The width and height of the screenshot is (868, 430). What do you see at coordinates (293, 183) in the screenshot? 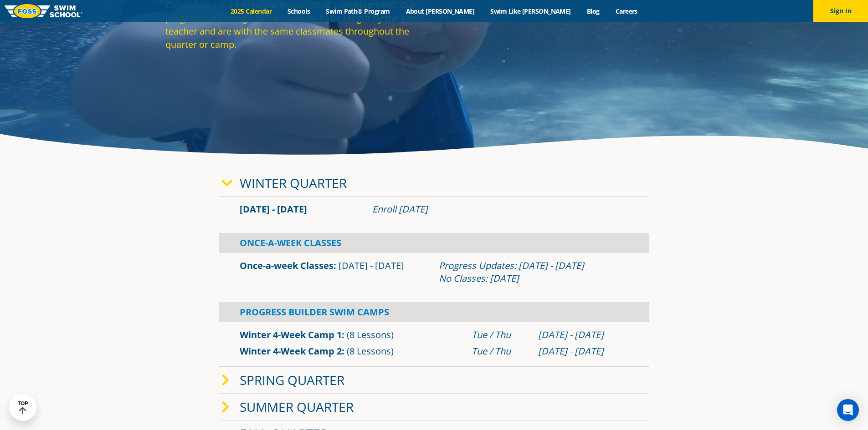
I see `a: Winter Quarter` at bounding box center [293, 183].